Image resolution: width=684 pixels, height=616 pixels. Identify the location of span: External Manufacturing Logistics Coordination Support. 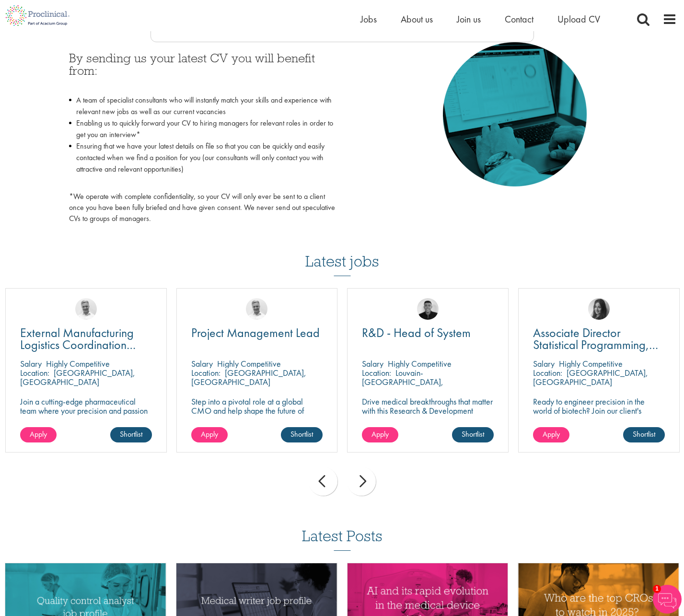
(78, 345).